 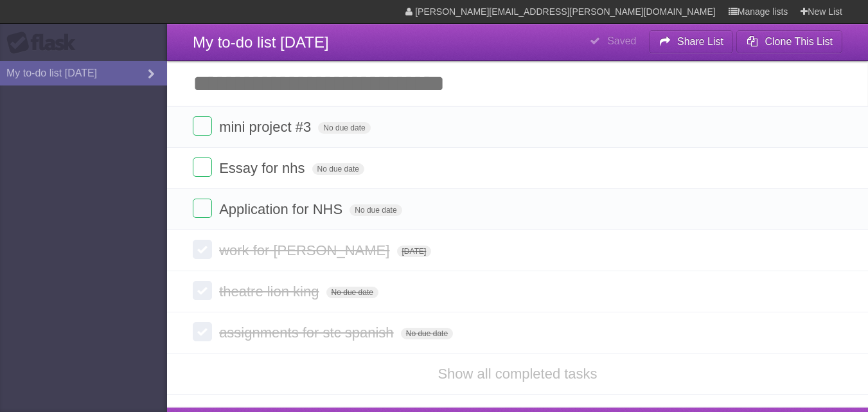 What do you see at coordinates (789, 41) in the screenshot?
I see `button: Clone This List` at bounding box center [789, 41].